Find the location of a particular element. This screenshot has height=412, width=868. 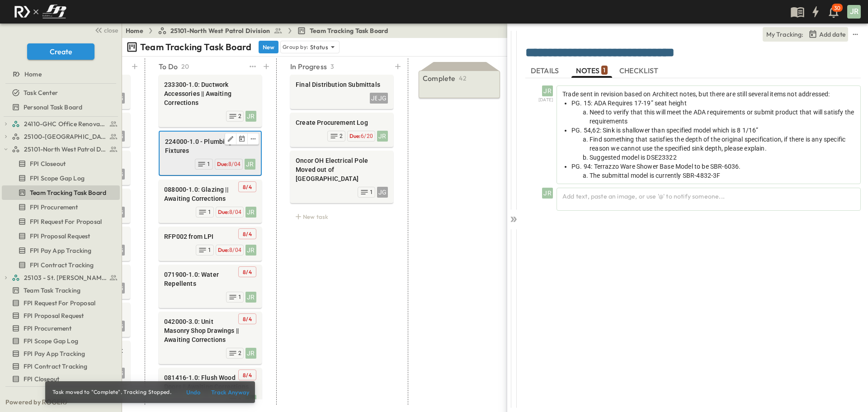

div: JG is located at coordinates (382, 192).